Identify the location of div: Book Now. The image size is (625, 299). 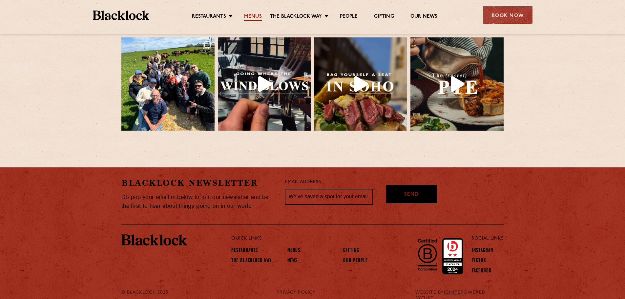
(508, 15).